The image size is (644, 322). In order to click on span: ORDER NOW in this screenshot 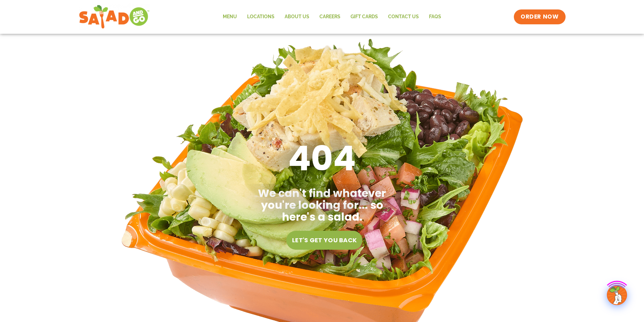, I will do `click(539, 17)`.